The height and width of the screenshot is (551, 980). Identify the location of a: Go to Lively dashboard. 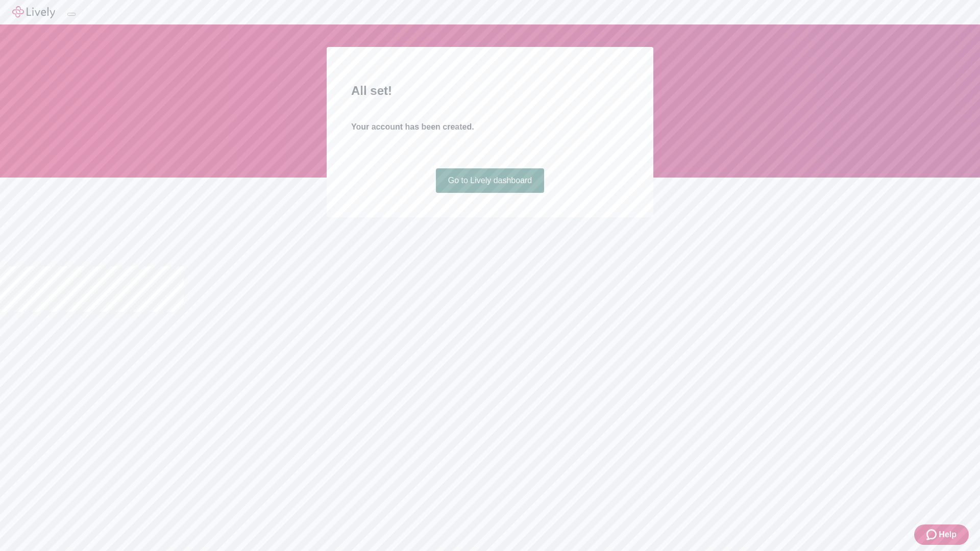
(490, 180).